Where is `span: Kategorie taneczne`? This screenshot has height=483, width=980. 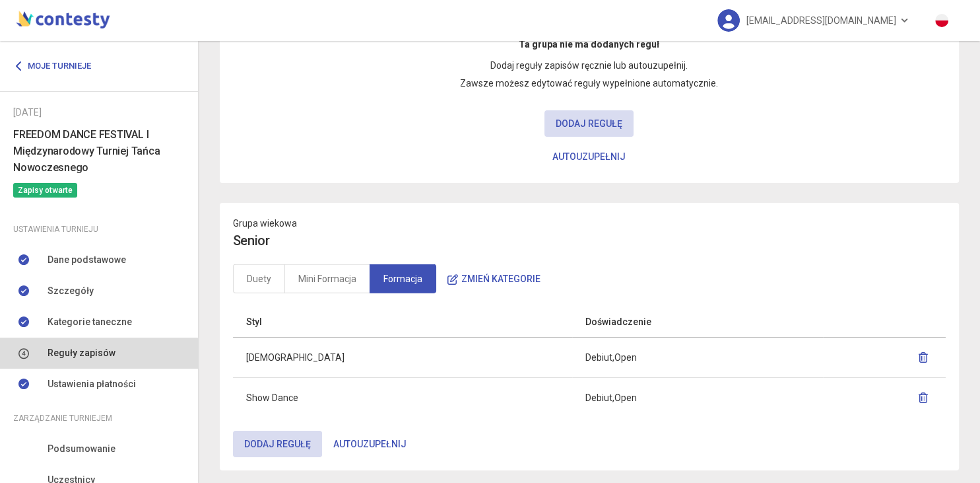
span: Kategorie taneczne is located at coordinates (90, 322).